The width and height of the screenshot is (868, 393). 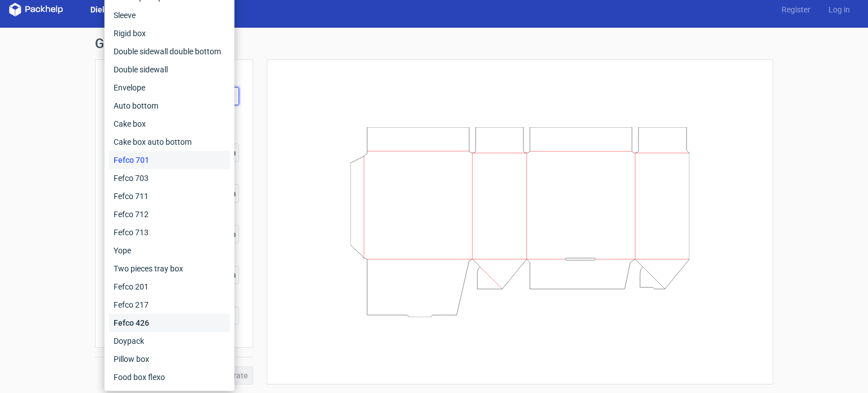 I want to click on a: Log in, so click(x=839, y=10).